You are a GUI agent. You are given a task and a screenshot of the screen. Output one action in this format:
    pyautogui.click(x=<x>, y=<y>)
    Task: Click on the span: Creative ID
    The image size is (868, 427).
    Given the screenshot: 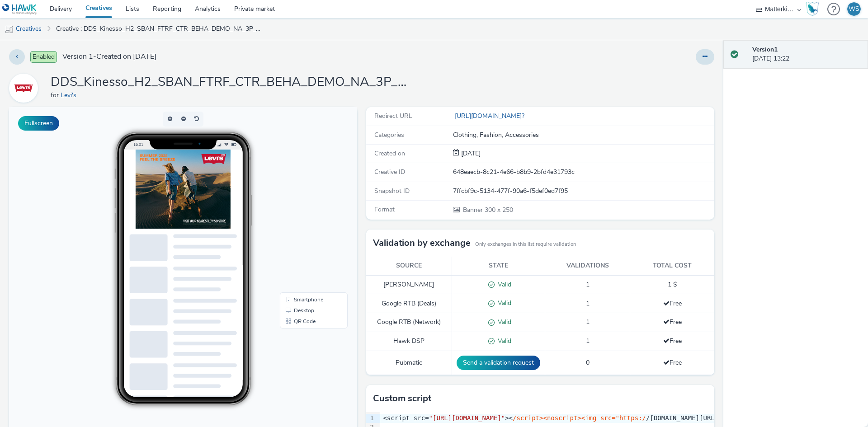 What is the action you would take?
    pyautogui.click(x=389, y=172)
    